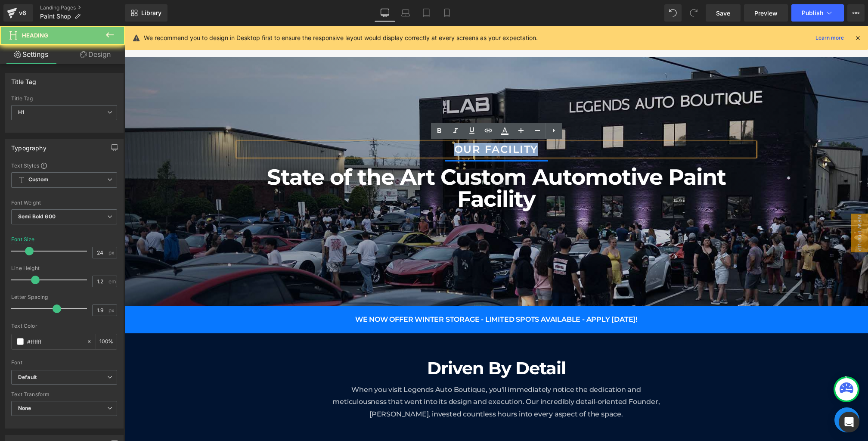 This screenshot has height=441, width=868. What do you see at coordinates (372, 293) in the screenshot?
I see `div: To enrich screen reader interactions, please activate Accessibility in Grammarly extension settings` at bounding box center [372, 293].